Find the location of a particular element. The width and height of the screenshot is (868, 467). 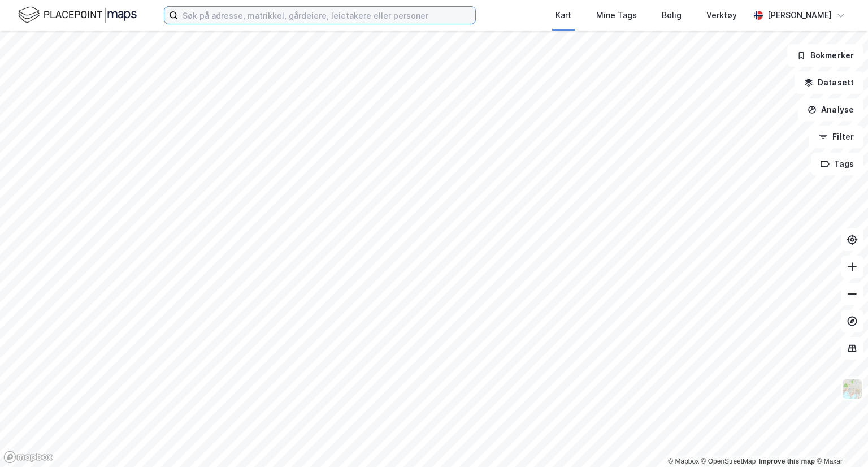

div: Mine Tags is located at coordinates (616, 16).